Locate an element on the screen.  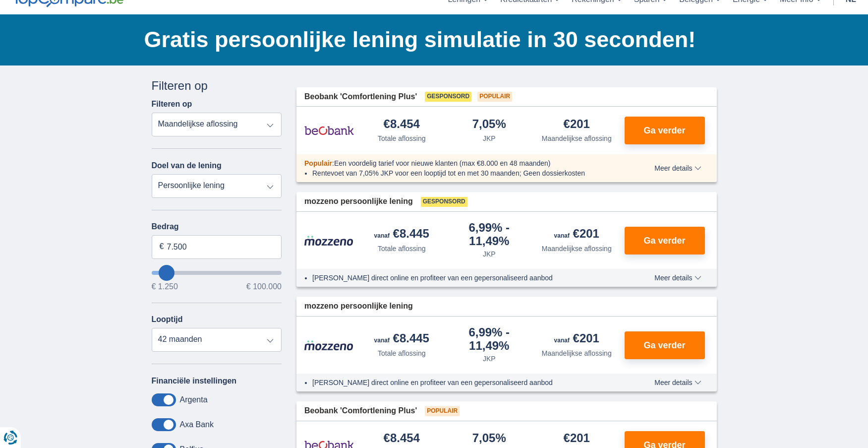
span: € 1.250 is located at coordinates (164, 287).